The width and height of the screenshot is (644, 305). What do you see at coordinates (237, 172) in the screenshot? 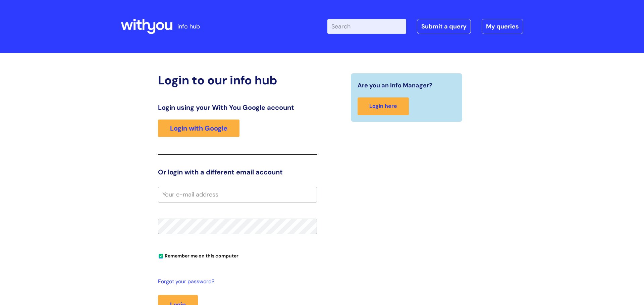
I see `h3: Or login with a different email account` at bounding box center [237, 172].